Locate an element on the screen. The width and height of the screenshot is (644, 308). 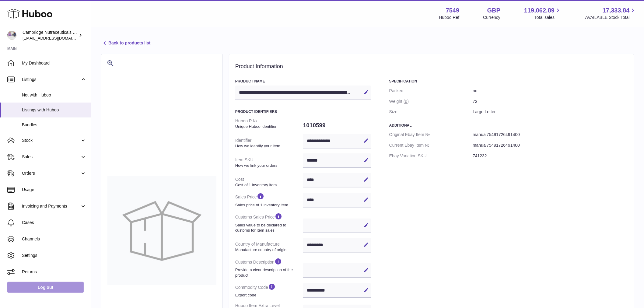
h3: Product Identifiers is located at coordinates (303, 112).